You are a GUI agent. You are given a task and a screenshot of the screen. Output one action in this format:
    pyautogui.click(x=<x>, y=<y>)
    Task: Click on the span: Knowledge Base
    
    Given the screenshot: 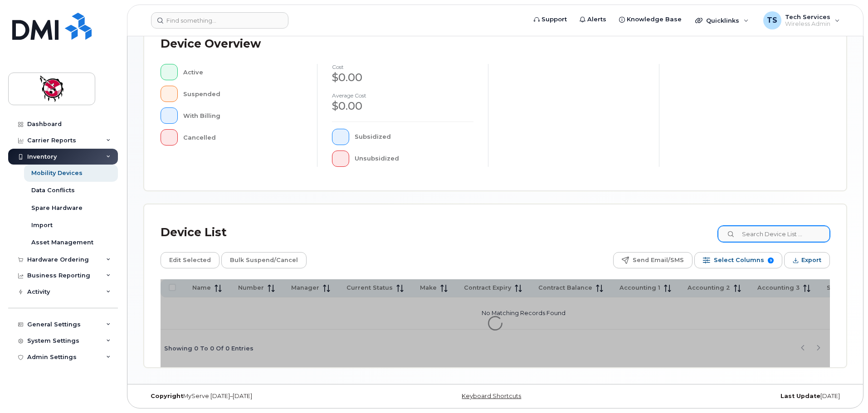 What is the action you would take?
    pyautogui.click(x=654, y=20)
    